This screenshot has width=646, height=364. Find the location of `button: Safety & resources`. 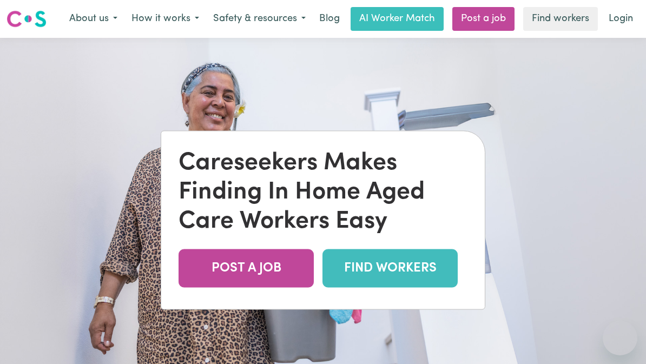

button: Safety & resources is located at coordinates (259, 19).